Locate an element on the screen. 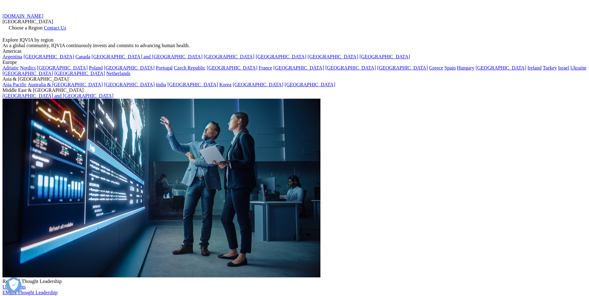  a: Canada is located at coordinates (83, 57).